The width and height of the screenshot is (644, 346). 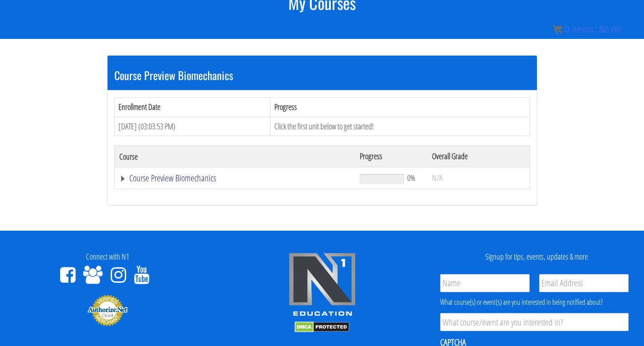 I want to click on h4: Signup for tips, events, updates & more, so click(x=536, y=257).